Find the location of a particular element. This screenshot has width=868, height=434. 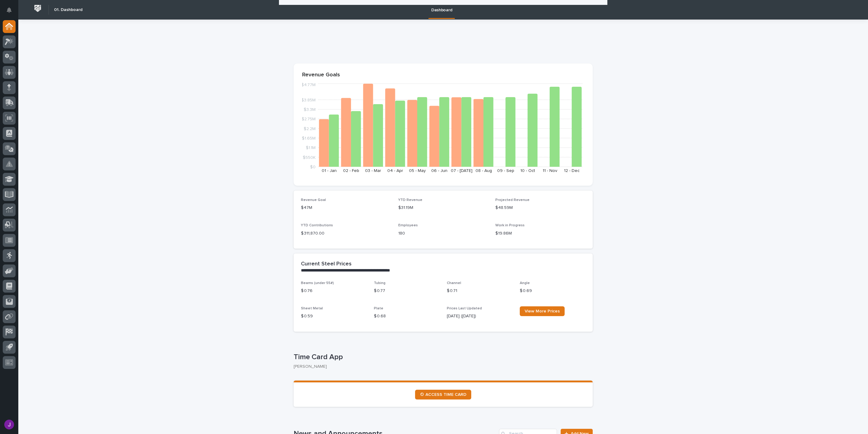

p: $ 0.69 is located at coordinates (553, 291).